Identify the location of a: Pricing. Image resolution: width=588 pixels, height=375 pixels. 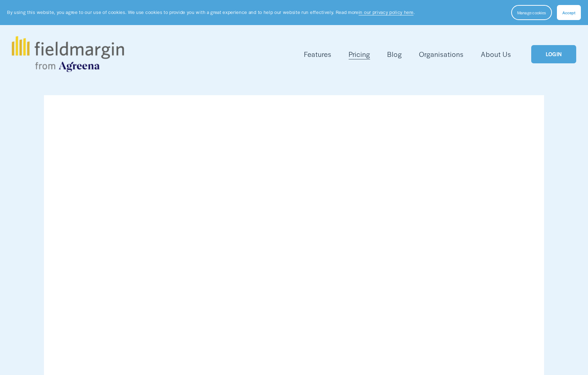
(359, 54).